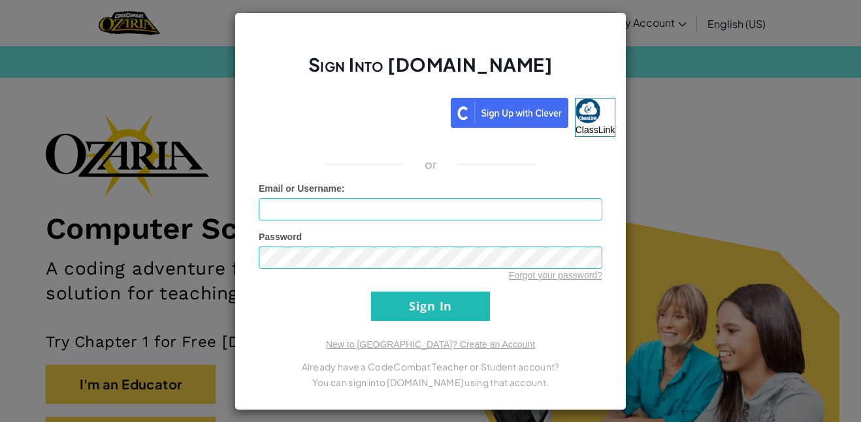 The width and height of the screenshot is (861, 422). Describe the element at coordinates (430, 165) in the screenshot. I see `p: or` at that location.